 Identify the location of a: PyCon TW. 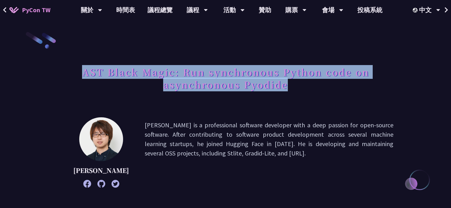
(30, 10).